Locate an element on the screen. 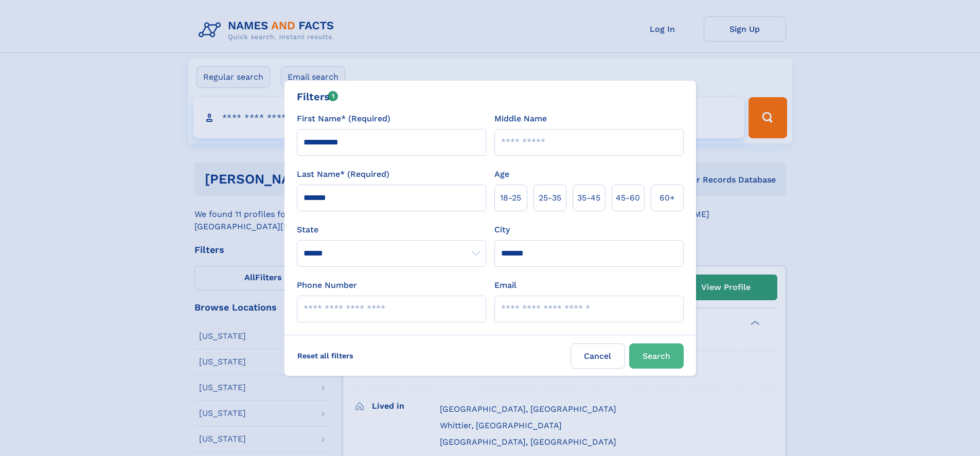 The height and width of the screenshot is (456, 980). label: State is located at coordinates (391, 229).